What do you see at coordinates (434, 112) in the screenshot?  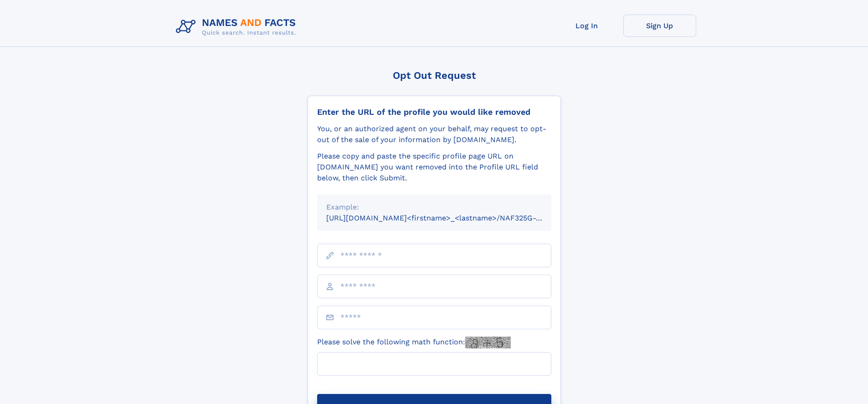 I see `div: Enter the URL of the profile you would like removed` at bounding box center [434, 112].